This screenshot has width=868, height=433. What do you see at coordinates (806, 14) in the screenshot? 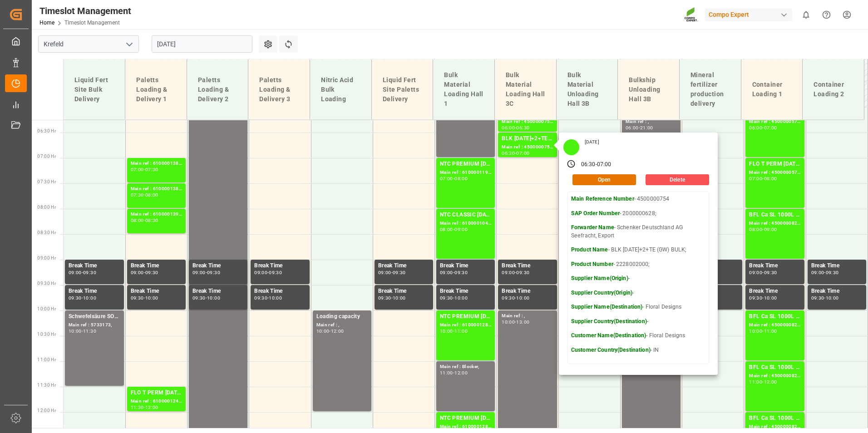
I see `button: show 0 new notifications` at bounding box center [806, 14].